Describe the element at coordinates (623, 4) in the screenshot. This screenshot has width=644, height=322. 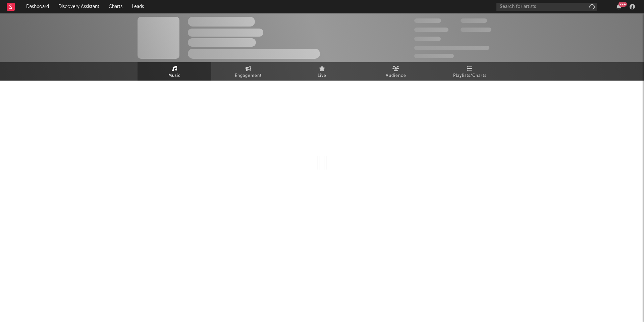
I see `div: 99 +` at that location.